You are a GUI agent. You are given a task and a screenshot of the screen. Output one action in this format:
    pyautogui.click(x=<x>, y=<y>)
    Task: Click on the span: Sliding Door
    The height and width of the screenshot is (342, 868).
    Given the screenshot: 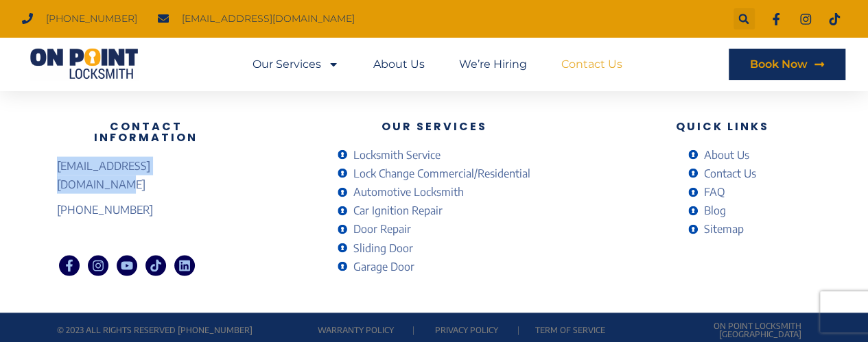 What is the action you would take?
    pyautogui.click(x=381, y=248)
    